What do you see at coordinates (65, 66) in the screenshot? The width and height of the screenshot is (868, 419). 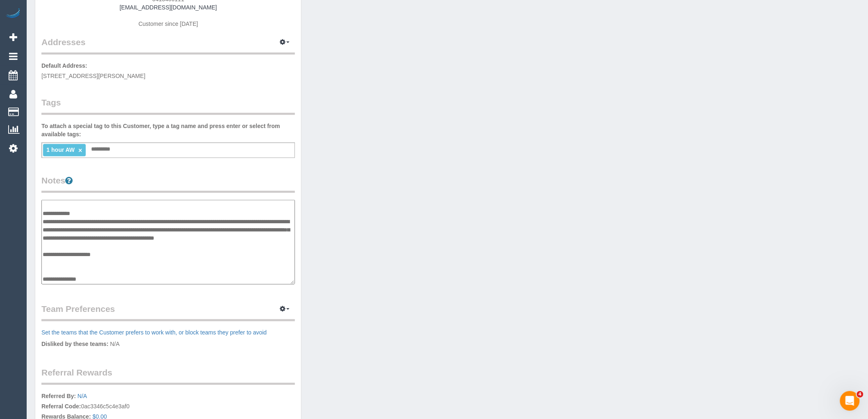 I see `label: Default Address:` at bounding box center [65, 66].